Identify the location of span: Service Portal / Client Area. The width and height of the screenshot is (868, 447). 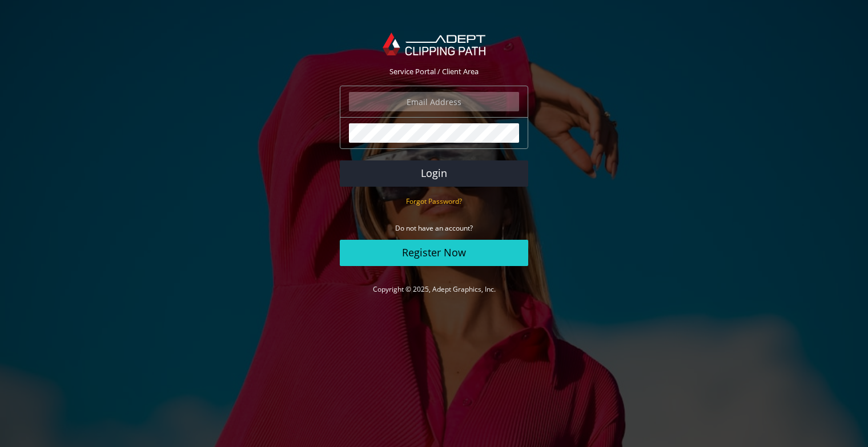
(434, 72).